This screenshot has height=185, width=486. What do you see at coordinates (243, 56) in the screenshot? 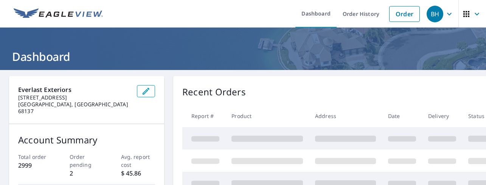
I see `h1: Dashboard` at bounding box center [243, 56].